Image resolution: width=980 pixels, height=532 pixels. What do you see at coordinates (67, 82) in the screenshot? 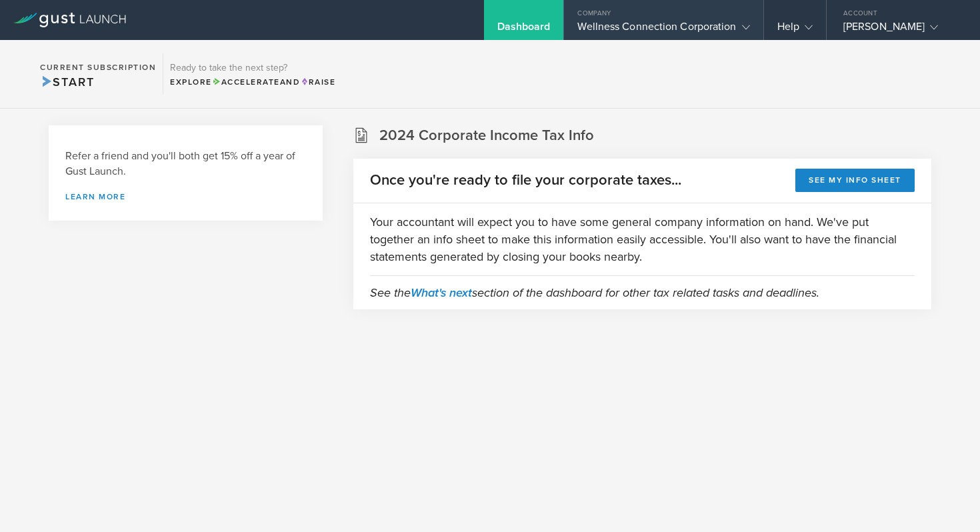
I see `span: Start` at bounding box center [67, 82].